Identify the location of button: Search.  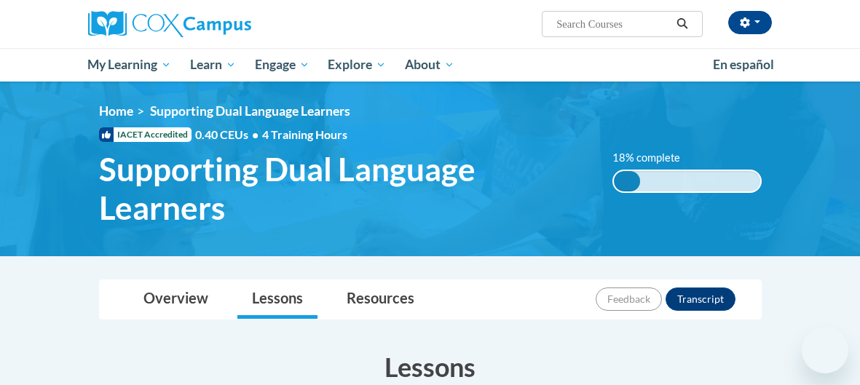
(683, 24).